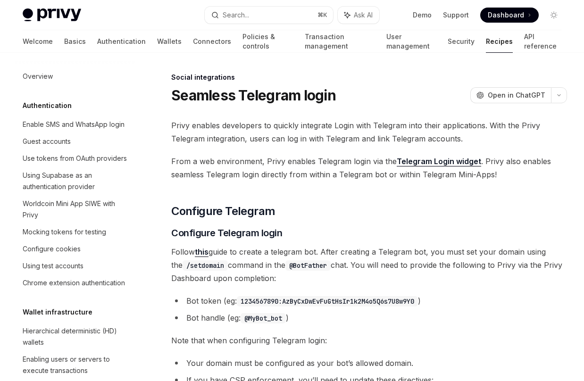  What do you see at coordinates (369, 318) in the screenshot?
I see `li: Bot handle (eg: )` at bounding box center [369, 318].